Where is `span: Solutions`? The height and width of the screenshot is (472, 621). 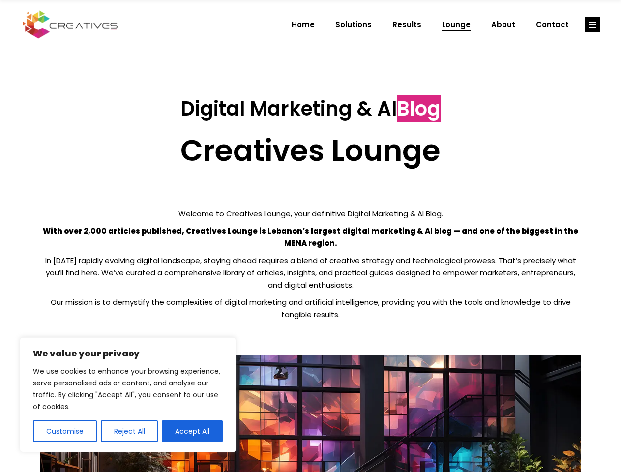 span: Solutions is located at coordinates (354, 25).